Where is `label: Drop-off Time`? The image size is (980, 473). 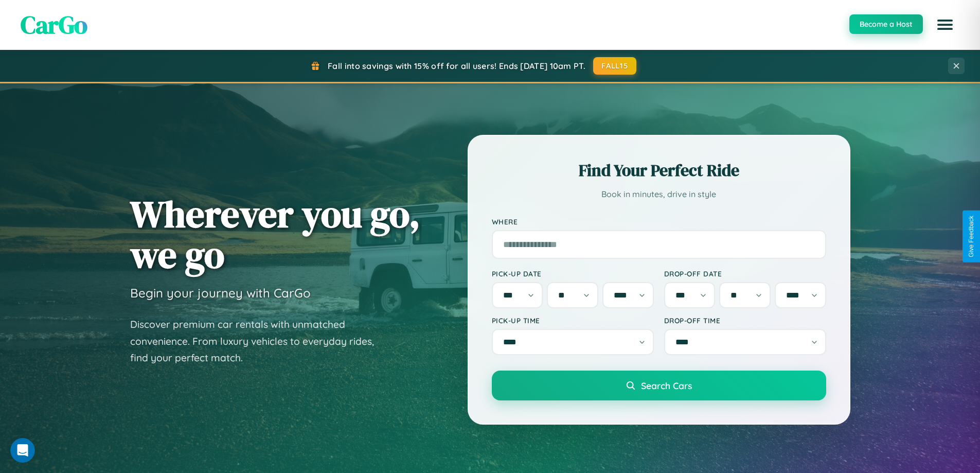 label: Drop-off Time is located at coordinates (745, 320).